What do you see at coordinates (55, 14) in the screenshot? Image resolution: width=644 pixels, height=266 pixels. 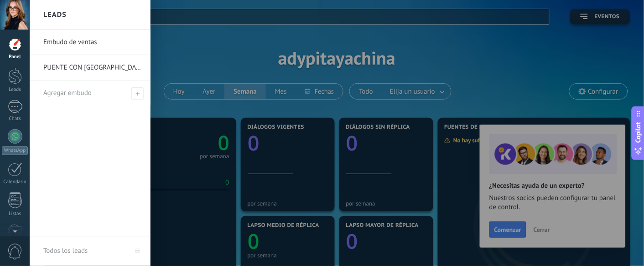 I see `h2: Leads` at bounding box center [55, 14].